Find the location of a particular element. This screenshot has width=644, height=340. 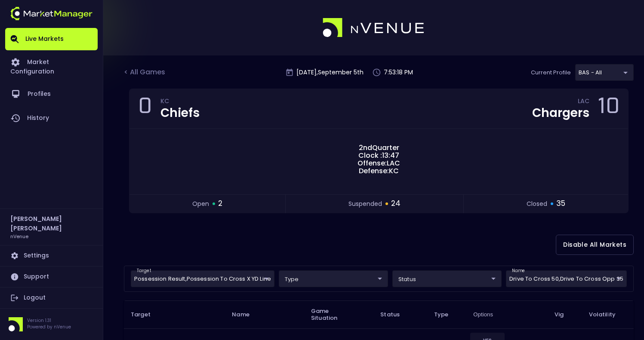

div: Chargers is located at coordinates (560, 113).